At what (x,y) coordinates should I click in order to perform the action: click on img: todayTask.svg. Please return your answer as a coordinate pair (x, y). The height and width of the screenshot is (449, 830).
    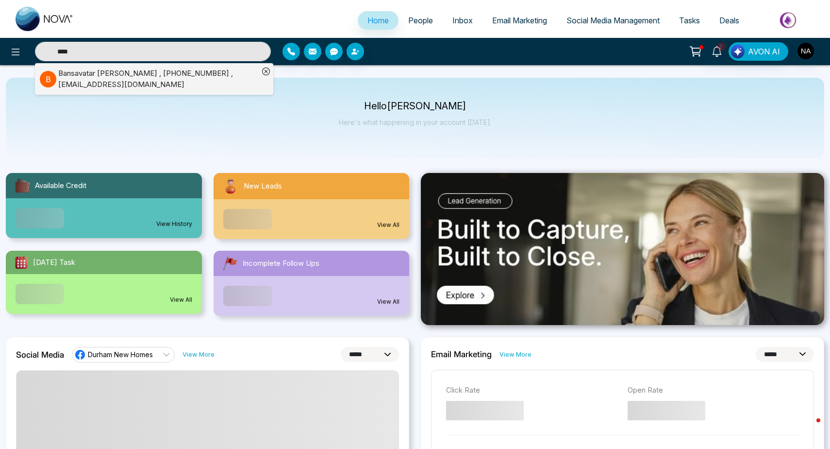
    Looking at the image, I should click on (21, 262).